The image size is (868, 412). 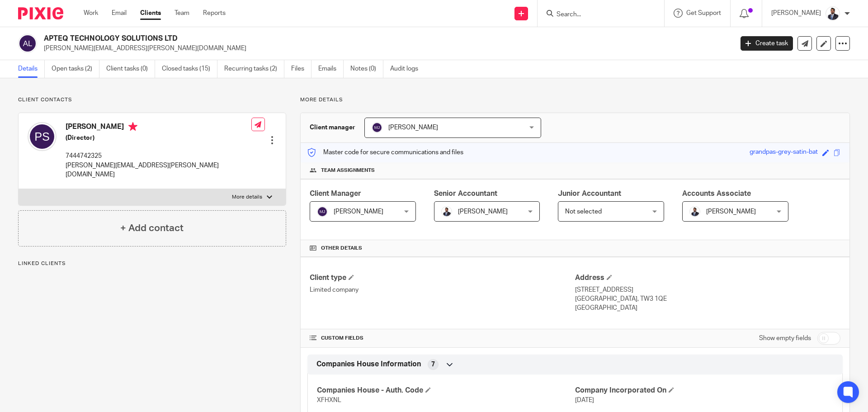 I want to click on a: Files, so click(x=301, y=69).